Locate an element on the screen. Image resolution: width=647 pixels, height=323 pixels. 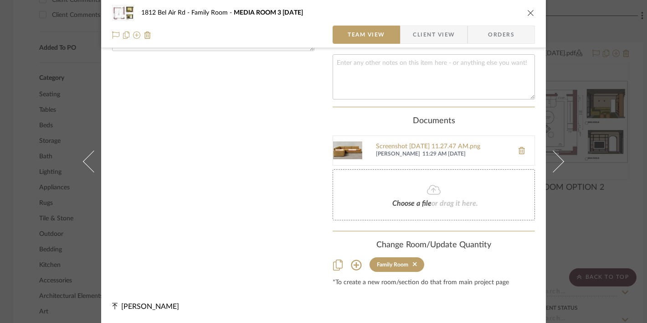
div: *To create a new room/section do that from main project page is located at coordinates (434, 283).